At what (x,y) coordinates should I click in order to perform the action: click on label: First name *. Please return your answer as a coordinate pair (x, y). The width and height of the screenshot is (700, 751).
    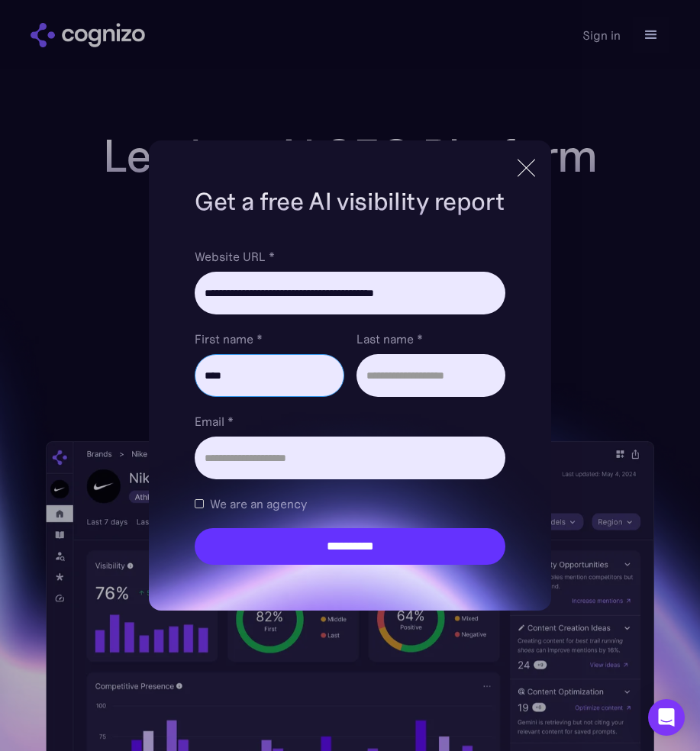
    Looking at the image, I should click on (269, 339).